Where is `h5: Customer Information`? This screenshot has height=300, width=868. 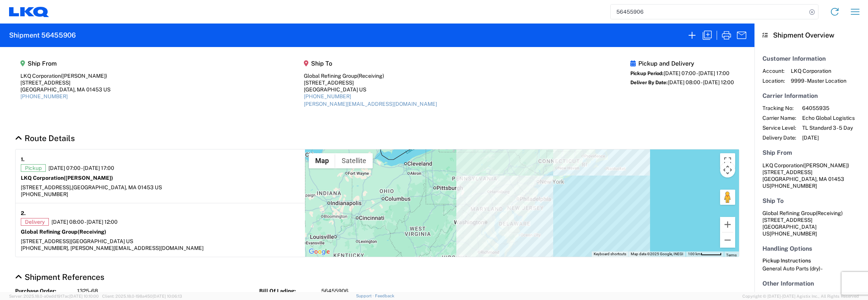
h5: Customer Information is located at coordinates (811, 58).